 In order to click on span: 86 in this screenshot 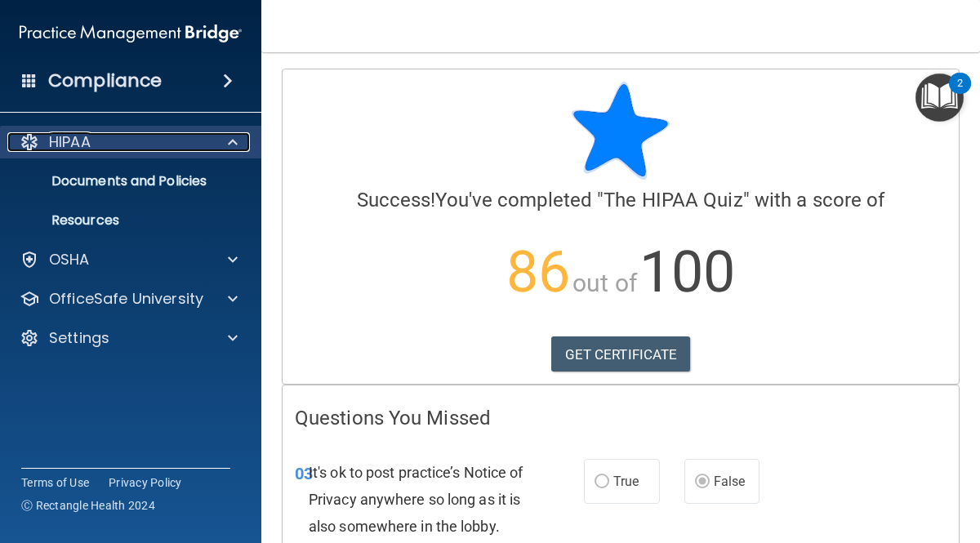, I will do `click(539, 272)`.